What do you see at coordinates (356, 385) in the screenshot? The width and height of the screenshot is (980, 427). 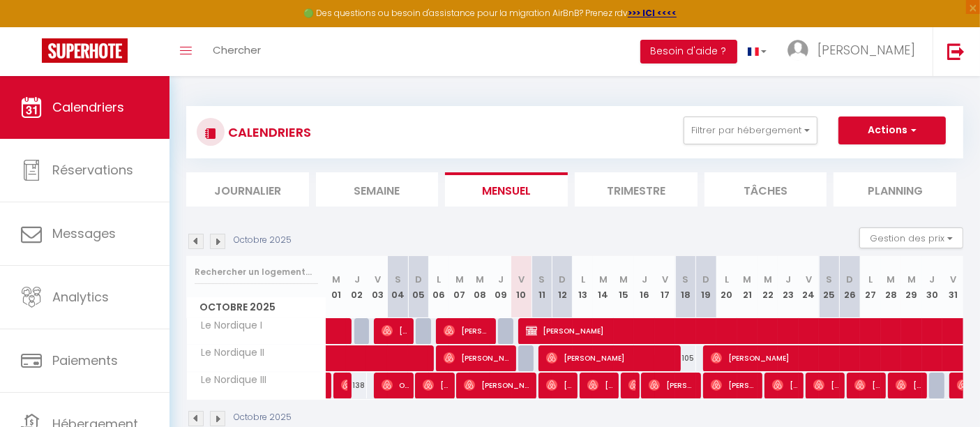 I see `div: 138` at bounding box center [356, 385].